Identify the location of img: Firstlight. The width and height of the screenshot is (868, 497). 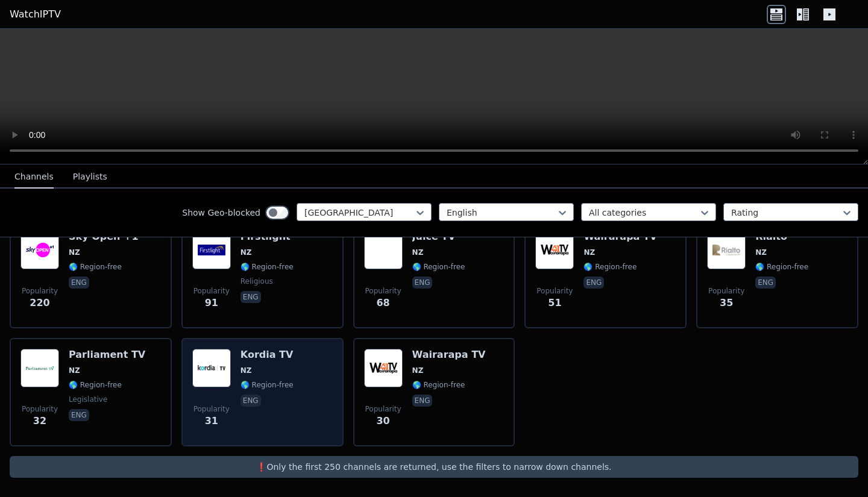
(212, 250).